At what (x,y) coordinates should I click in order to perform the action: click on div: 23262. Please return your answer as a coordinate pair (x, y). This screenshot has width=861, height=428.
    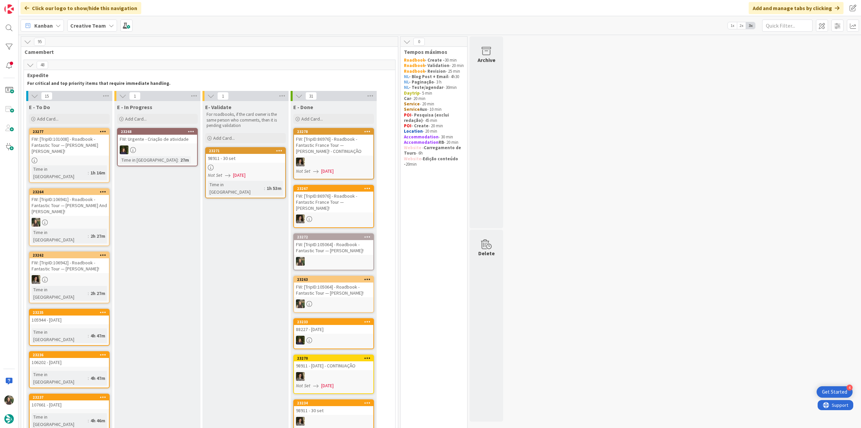
    Looking at the image, I should click on (69, 255).